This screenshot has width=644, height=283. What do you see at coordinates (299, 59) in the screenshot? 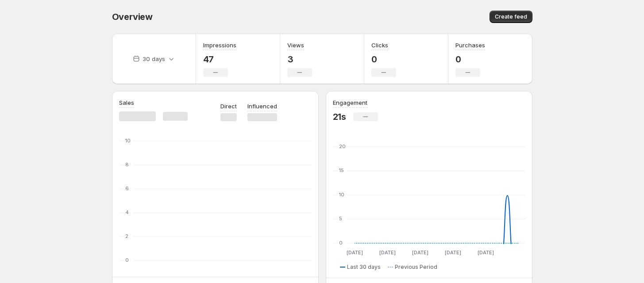
I see `p: 3` at bounding box center [299, 59].